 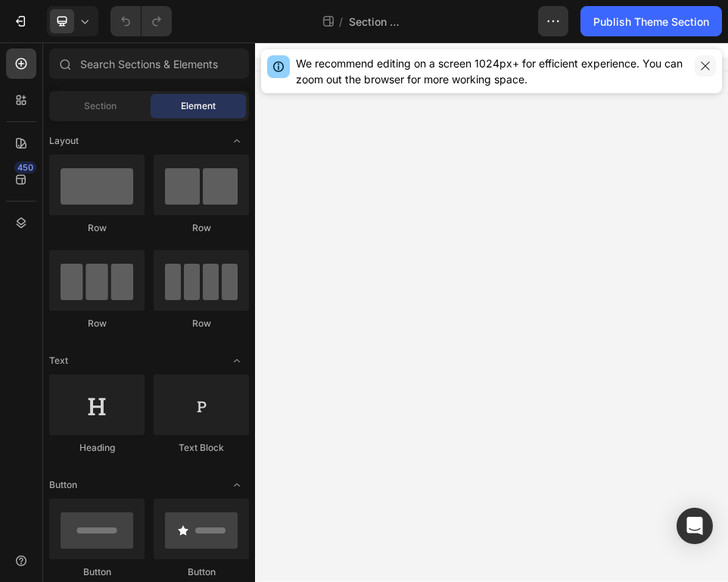 I want to click on span: Element, so click(x=198, y=106).